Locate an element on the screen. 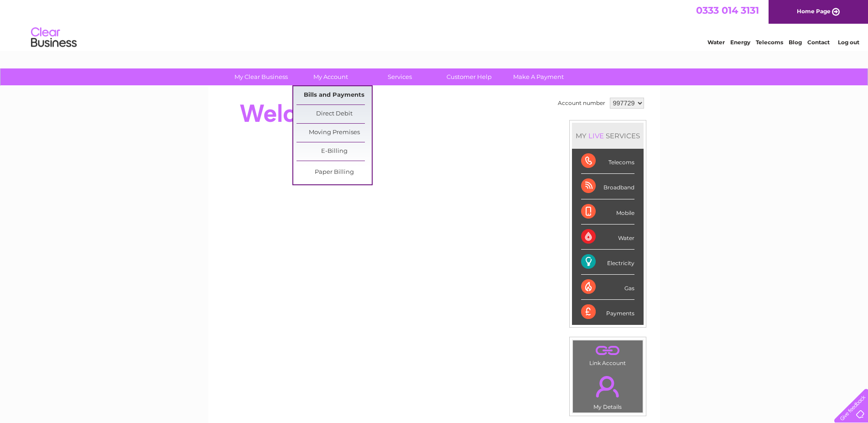  a: Contact is located at coordinates (819, 42).